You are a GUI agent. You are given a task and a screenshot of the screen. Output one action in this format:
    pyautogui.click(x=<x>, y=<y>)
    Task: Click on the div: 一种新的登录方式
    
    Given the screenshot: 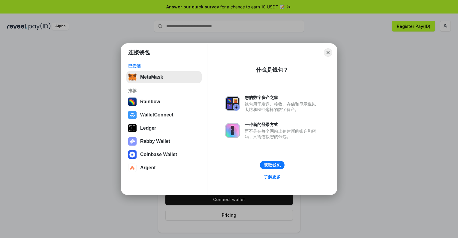 What is the action you would take?
    pyautogui.click(x=282, y=125)
    